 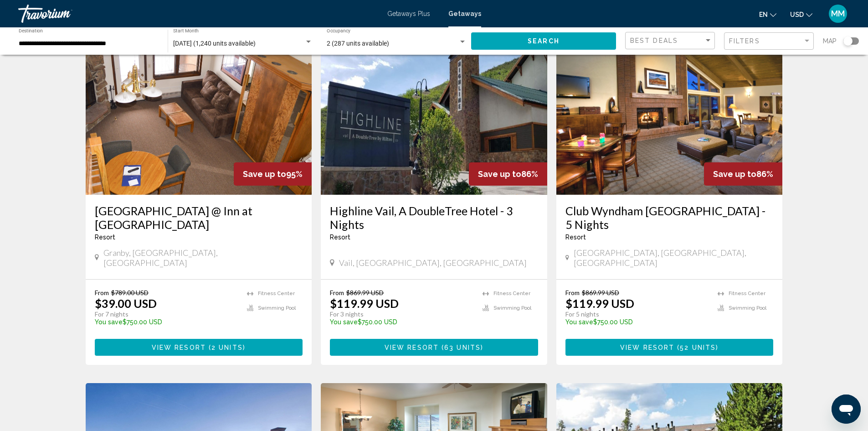 I want to click on button: Change language, so click(x=768, y=15).